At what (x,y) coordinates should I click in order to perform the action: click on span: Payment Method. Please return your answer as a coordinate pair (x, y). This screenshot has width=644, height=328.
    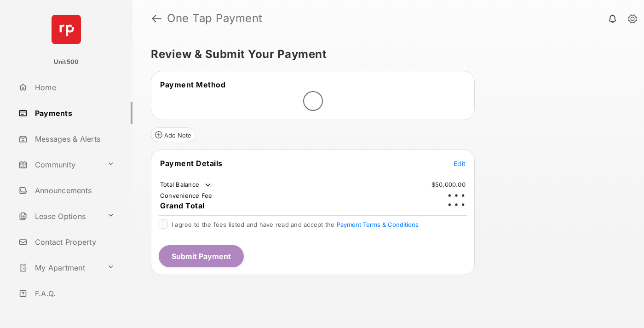
    Looking at the image, I should click on (193, 85).